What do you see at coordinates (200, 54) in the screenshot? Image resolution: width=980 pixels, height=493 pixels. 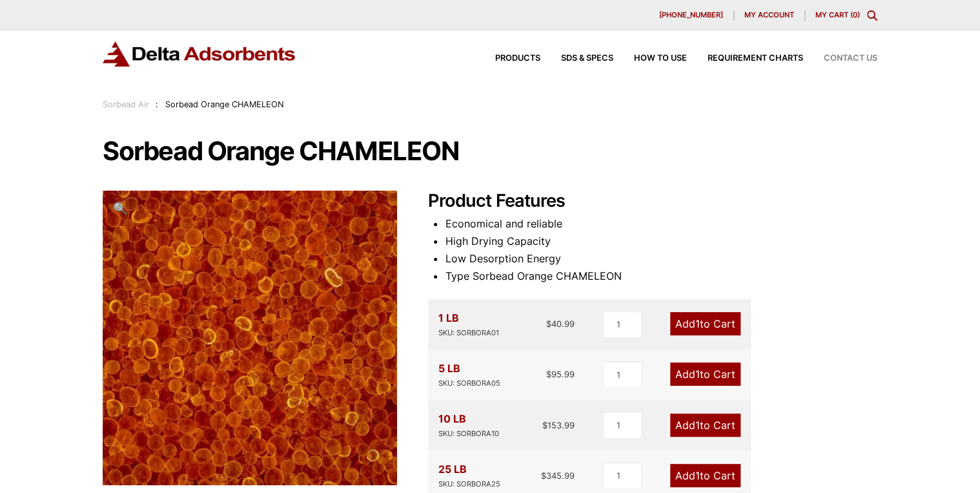 I see `a: Delta Adsorbents` at bounding box center [200, 54].